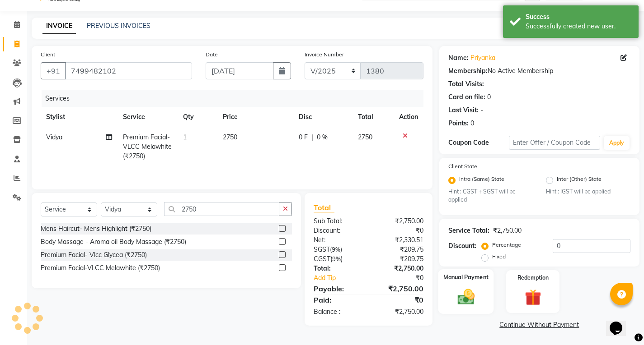 The image size is (644, 345). What do you see at coordinates (338, 312) in the screenshot?
I see `div: Balance :` at bounding box center [338, 312].